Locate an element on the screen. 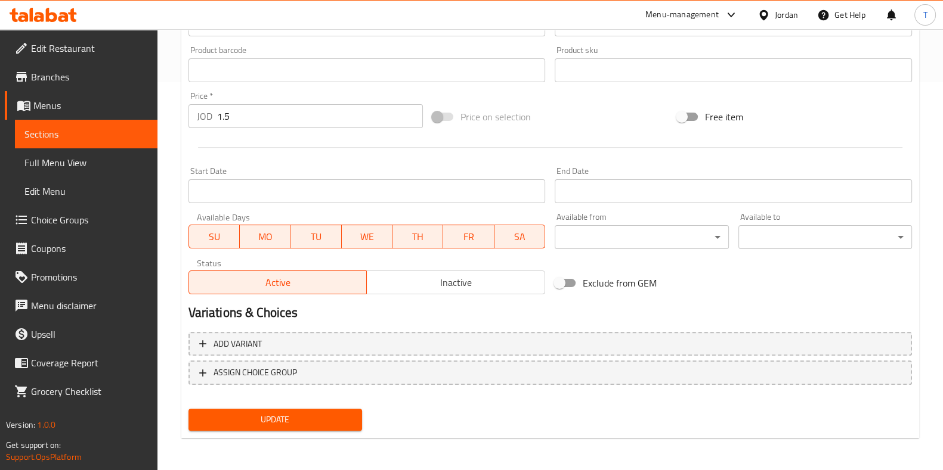  button: TH is located at coordinates (417, 237).